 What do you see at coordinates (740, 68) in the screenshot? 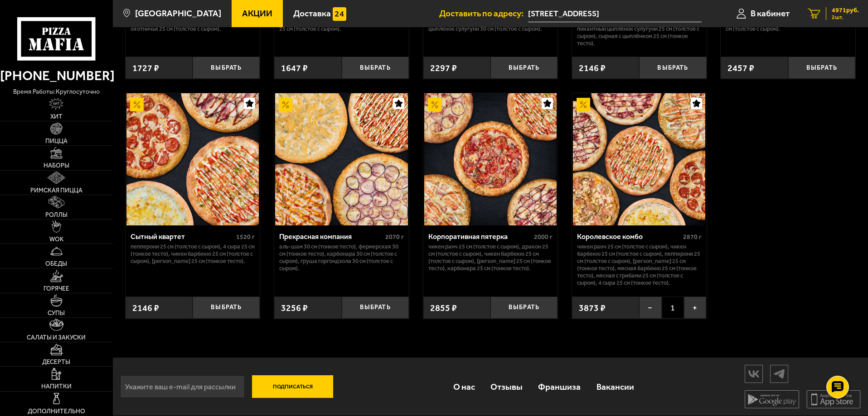
I see `span: 2457 ₽` at bounding box center [740, 68].